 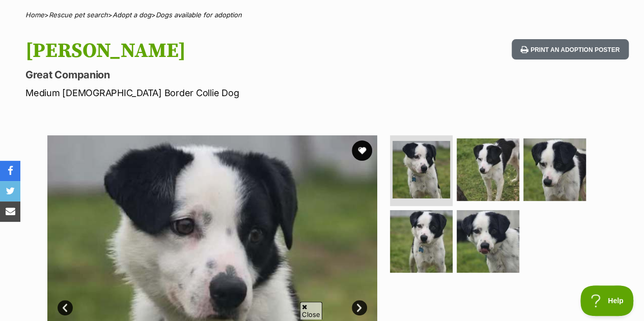 What do you see at coordinates (362, 151) in the screenshot?
I see `button: favourite` at bounding box center [362, 151].